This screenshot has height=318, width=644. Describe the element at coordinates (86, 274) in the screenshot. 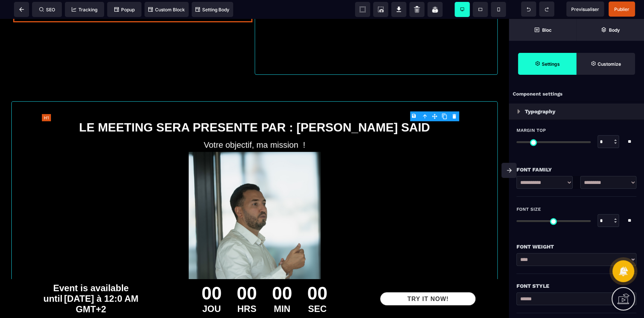

I see `span: Event is available until` at that location.